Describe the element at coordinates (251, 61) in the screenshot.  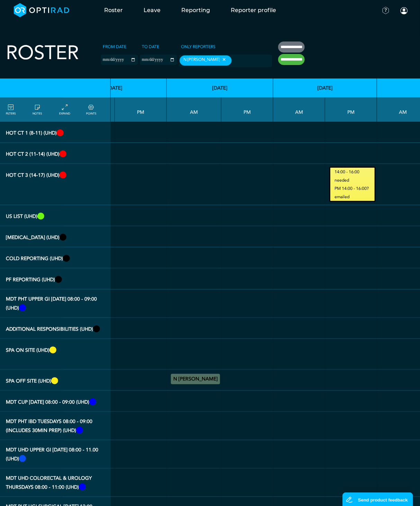
I see `input: null` at that location.